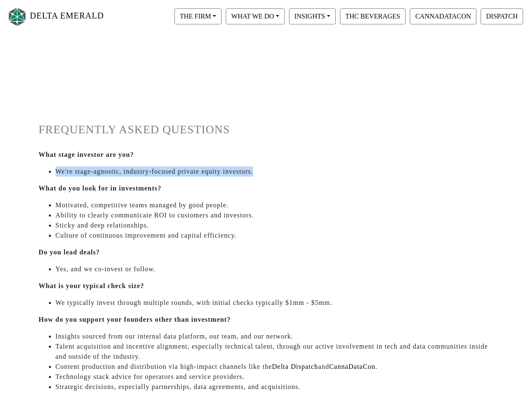  I want to click on li: We're stage-agnostic, industry-focused private equity investors., so click(275, 171).